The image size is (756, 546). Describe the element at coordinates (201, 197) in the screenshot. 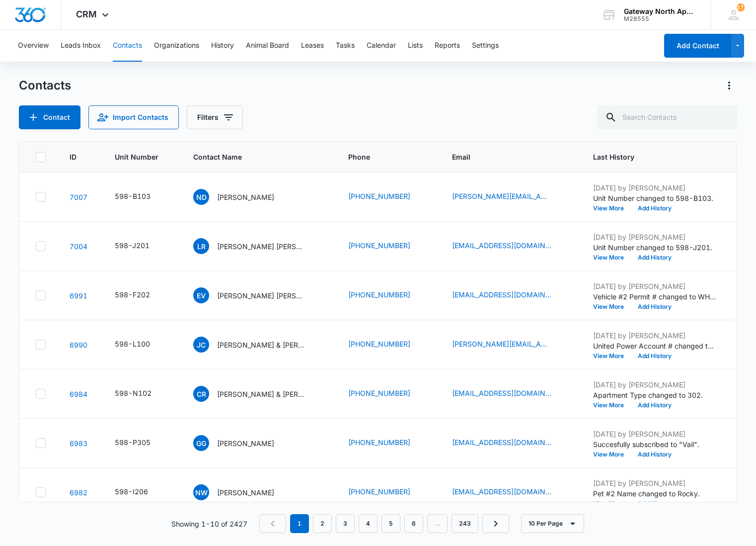

I see `span: ND` at that location.